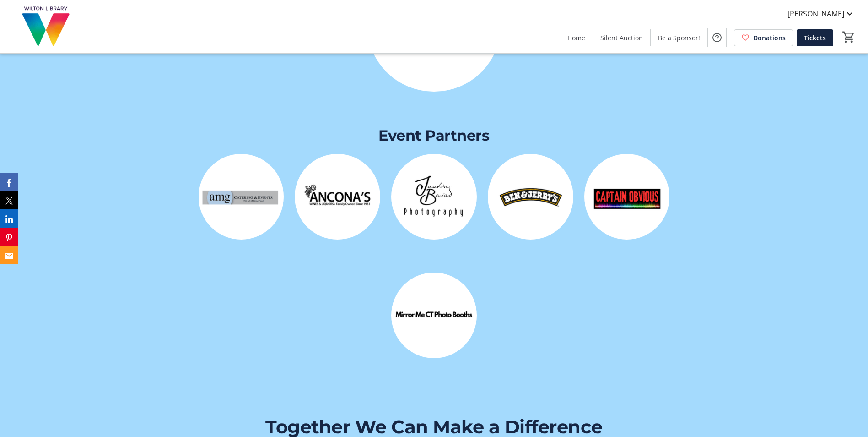 Image resolution: width=868 pixels, height=437 pixels. I want to click on span: Be a Sponsor!, so click(679, 38).